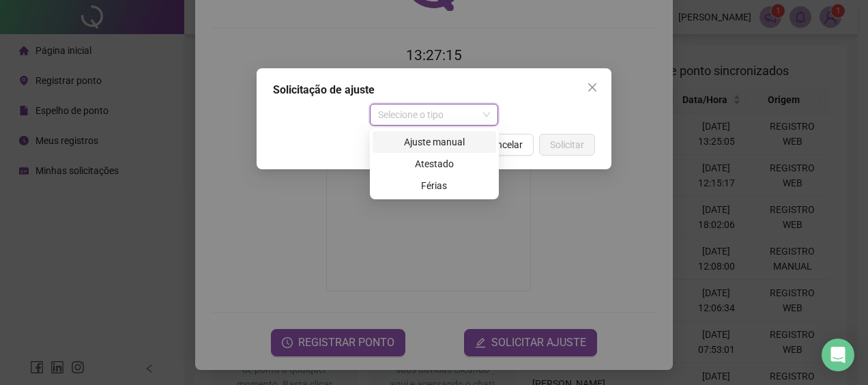 The height and width of the screenshot is (385, 868). I want to click on button: Close, so click(593, 87).